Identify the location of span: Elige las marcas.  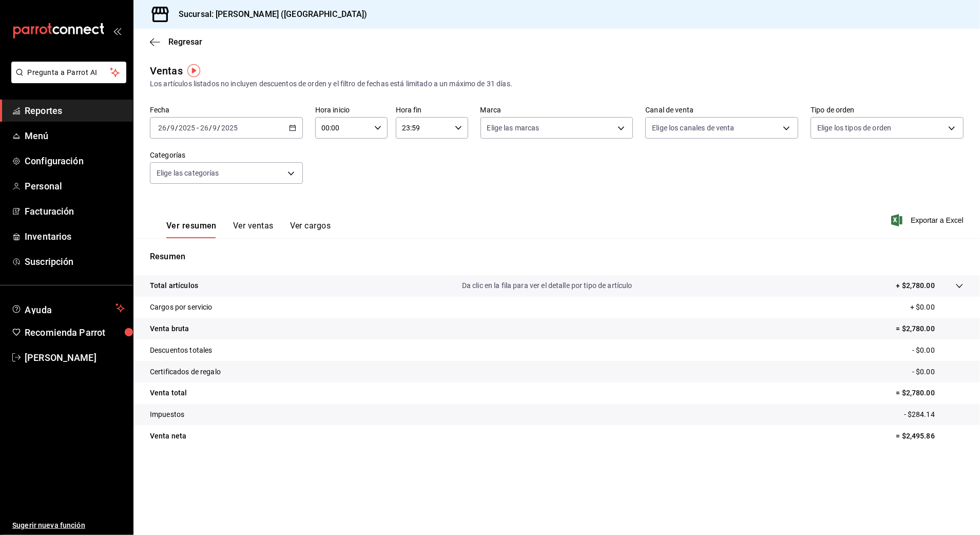
(513, 128).